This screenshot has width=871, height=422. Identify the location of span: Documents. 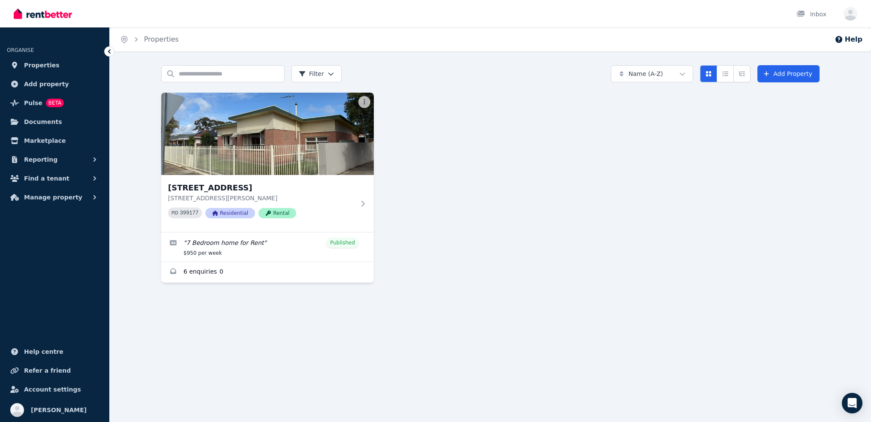
(43, 122).